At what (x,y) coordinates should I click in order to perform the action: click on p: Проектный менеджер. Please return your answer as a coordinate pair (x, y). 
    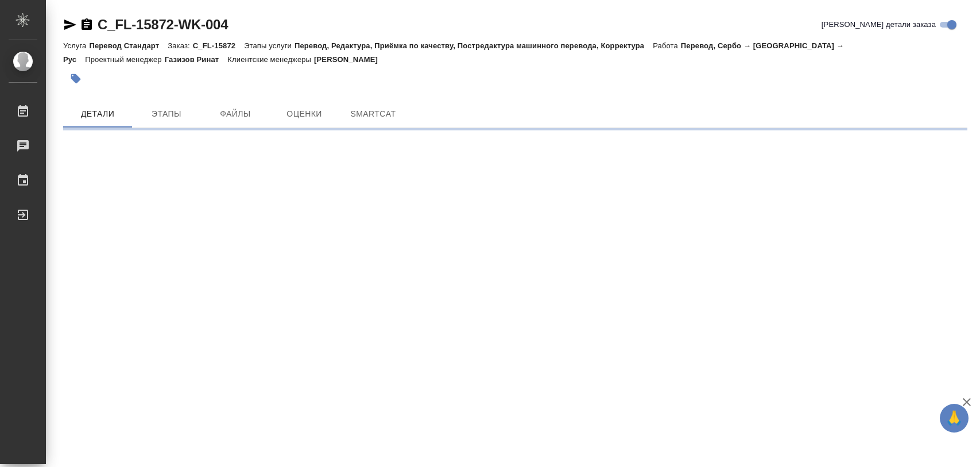
    Looking at the image, I should click on (125, 59).